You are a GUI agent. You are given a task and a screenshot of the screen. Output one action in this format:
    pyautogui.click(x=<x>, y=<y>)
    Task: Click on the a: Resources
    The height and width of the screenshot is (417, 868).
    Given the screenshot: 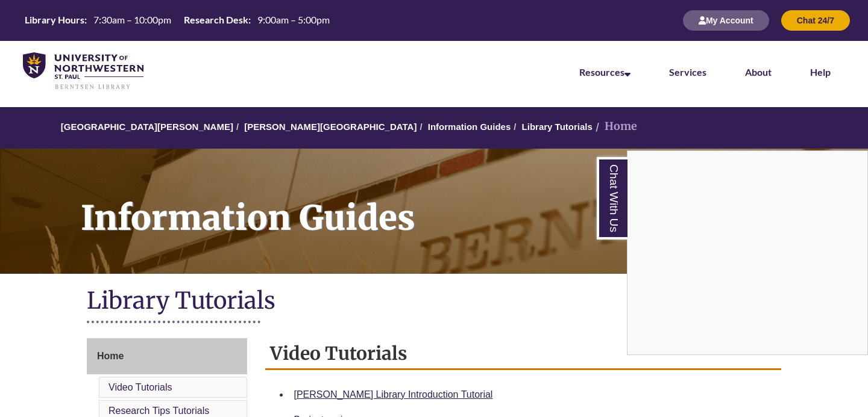 What is the action you would take?
    pyautogui.click(x=605, y=72)
    